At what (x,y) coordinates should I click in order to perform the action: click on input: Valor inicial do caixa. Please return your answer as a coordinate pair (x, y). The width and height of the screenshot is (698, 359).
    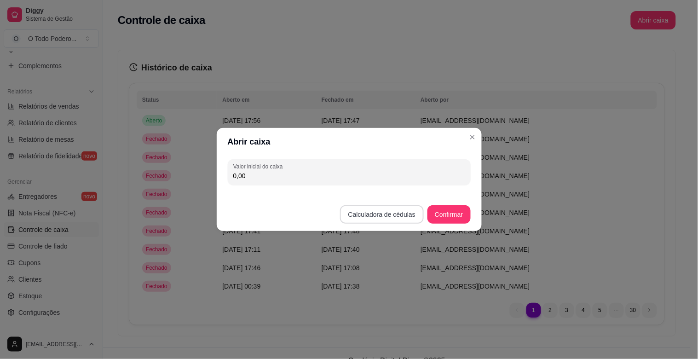
    Looking at the image, I should click on (349, 176).